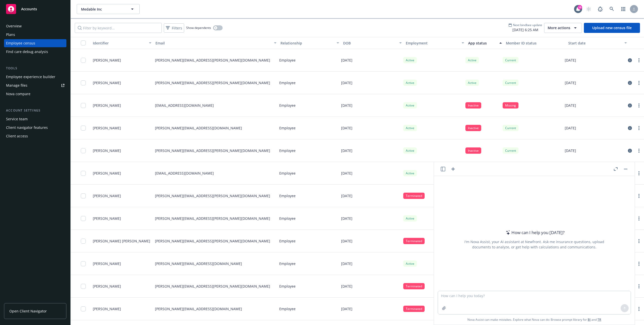 This screenshot has height=325, width=644. I want to click on div: Client navigator features, so click(27, 128).